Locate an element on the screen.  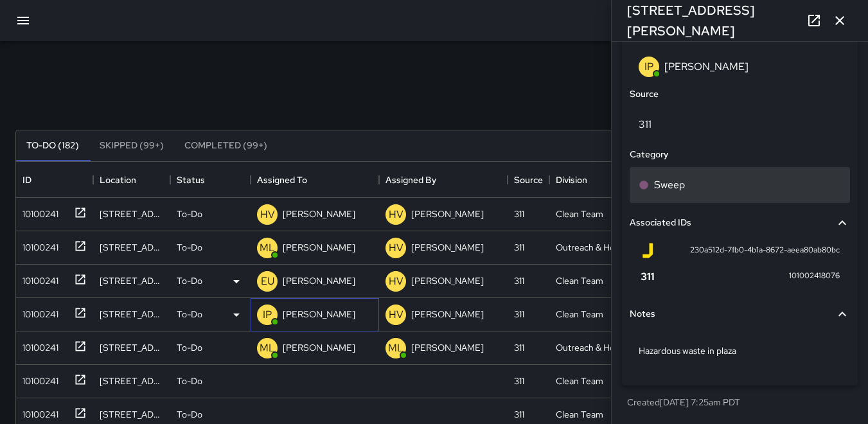
div: Source is located at coordinates (528, 180).